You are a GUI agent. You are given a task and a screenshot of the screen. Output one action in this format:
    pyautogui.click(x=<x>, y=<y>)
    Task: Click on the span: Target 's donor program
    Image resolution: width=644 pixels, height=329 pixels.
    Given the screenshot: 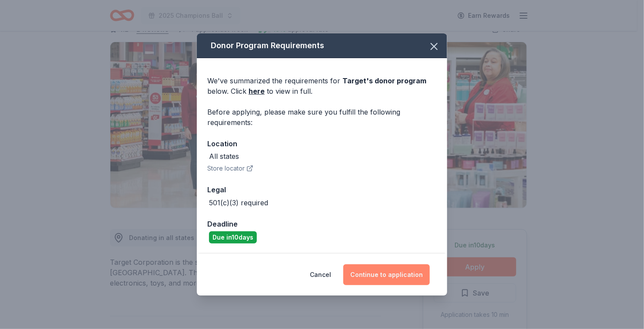 What is the action you would take?
    pyautogui.click(x=384, y=80)
    